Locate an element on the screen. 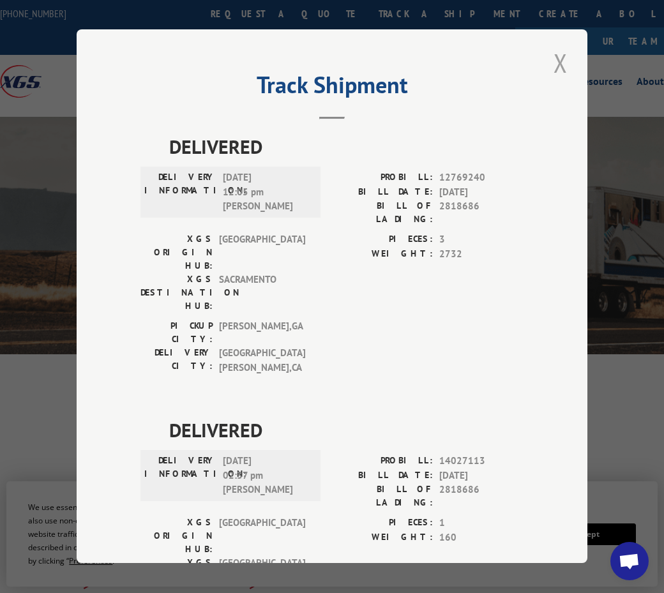 The width and height of the screenshot is (664, 593). a: Open chat is located at coordinates (630, 561).